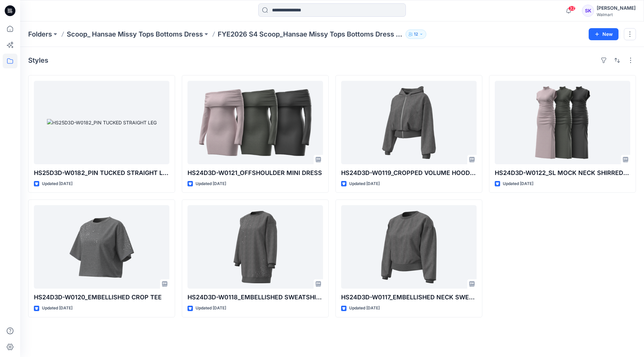 This screenshot has height=357, width=644. What do you see at coordinates (562, 122) in the screenshot?
I see `a: HS24D3D-W0122_SL MOCK NECK SHIRRED DRESS` at bounding box center [562, 122].